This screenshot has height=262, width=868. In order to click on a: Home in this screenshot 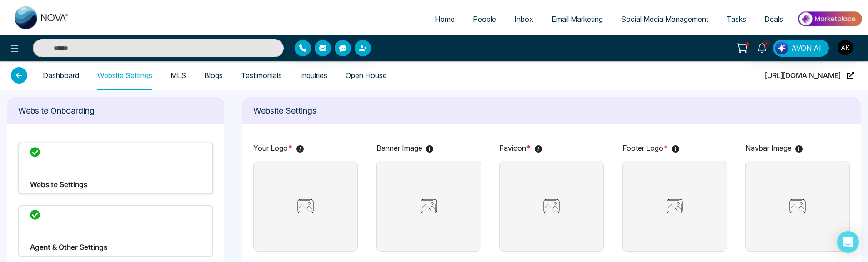, I will do `click(445, 19)`.